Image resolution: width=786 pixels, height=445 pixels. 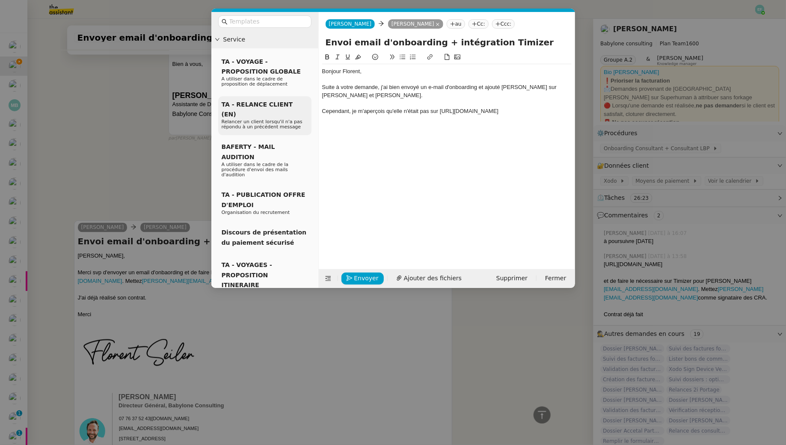 I want to click on span: Envoyer, so click(x=366, y=278).